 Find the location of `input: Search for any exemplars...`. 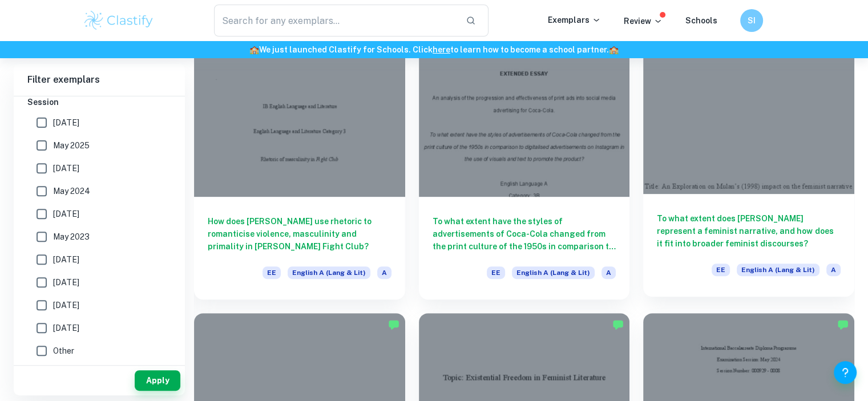

input: Search for any exemplars... is located at coordinates (336, 21).